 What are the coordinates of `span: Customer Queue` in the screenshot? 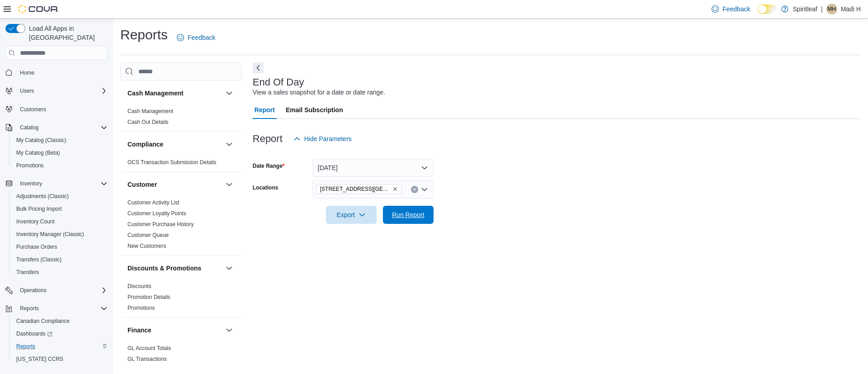 It's located at (148, 235).